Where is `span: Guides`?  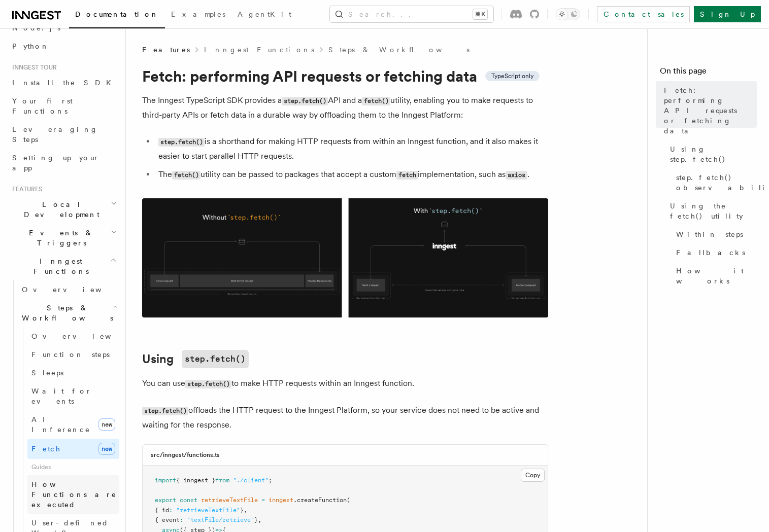 span: Guides is located at coordinates (73, 467).